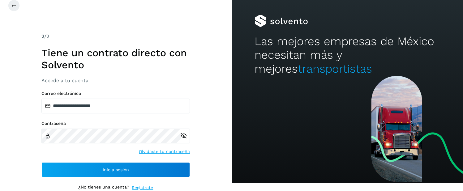 The height and width of the screenshot is (191, 463). What do you see at coordinates (116, 170) in the screenshot?
I see `span: Inicia sesión` at bounding box center [116, 170].